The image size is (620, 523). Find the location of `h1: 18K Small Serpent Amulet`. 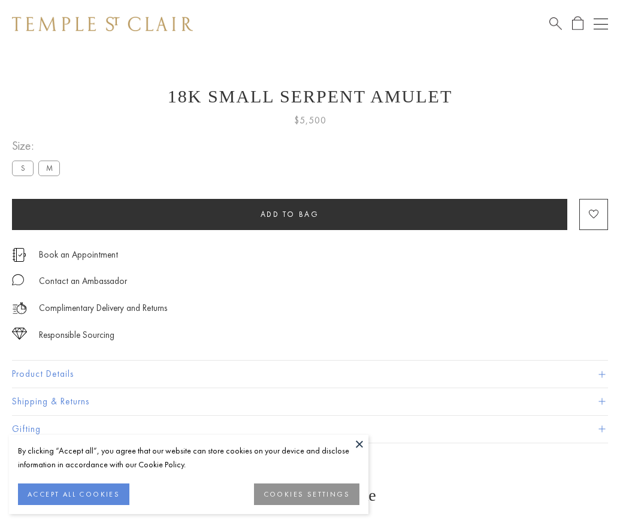

h1: 18K Small Serpent Amulet is located at coordinates (310, 96).